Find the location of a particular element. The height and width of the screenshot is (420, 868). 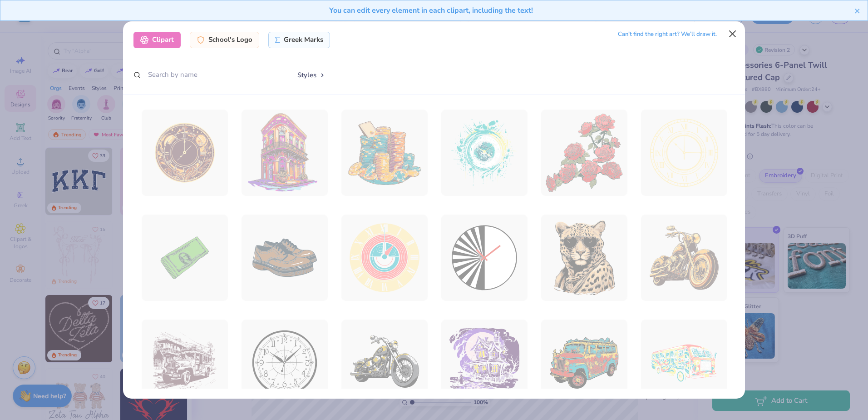

input: Search by name is located at coordinates (206, 75).